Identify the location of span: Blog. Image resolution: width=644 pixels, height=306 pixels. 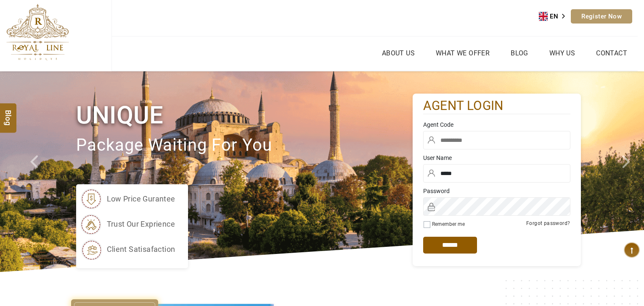
(9, 113).